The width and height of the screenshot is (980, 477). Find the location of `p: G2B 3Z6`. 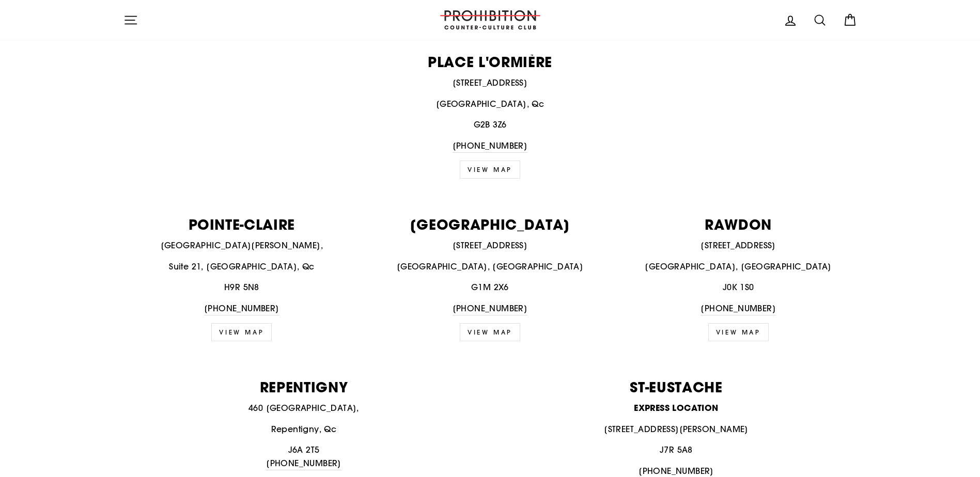

p: G2B 3Z6 is located at coordinates (490, 125).